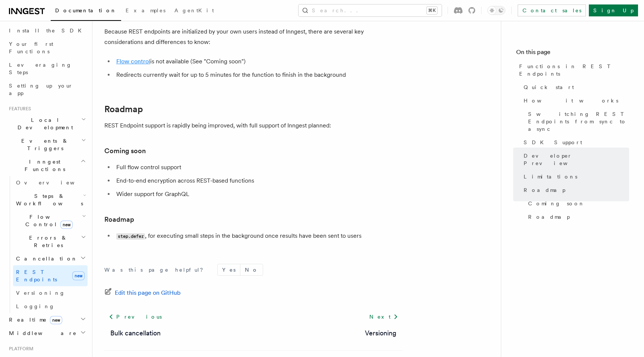 The image size is (644, 357). Describe the element at coordinates (254, 37) in the screenshot. I see `p: Because REST endpoints are initialized by your own users instead of Inngest, there are several ke...` at that location.